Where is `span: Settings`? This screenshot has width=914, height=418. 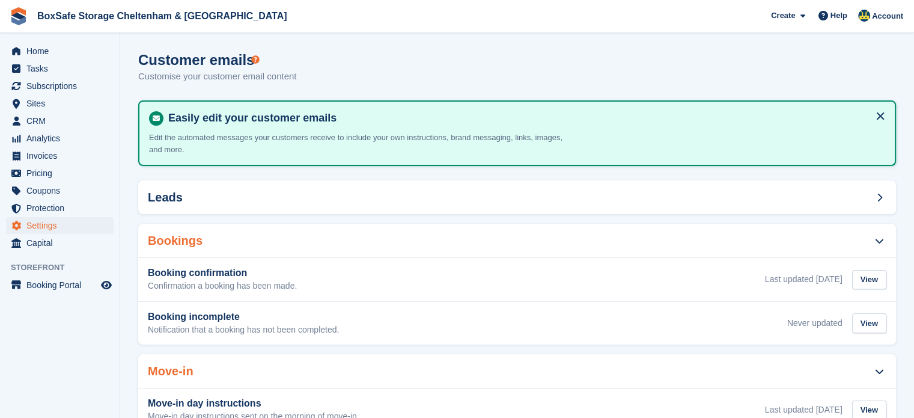 span: Settings is located at coordinates (63, 225).